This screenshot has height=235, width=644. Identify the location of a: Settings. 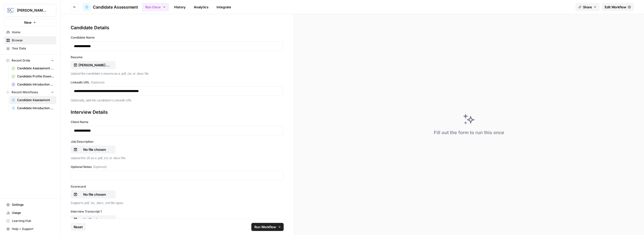
(30, 205).